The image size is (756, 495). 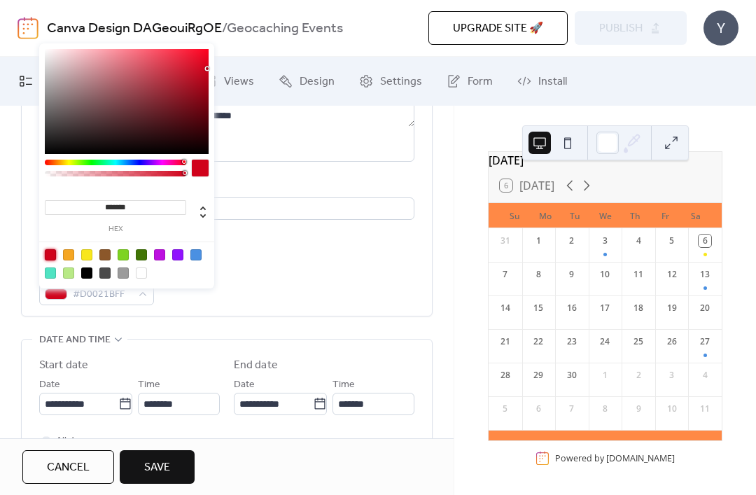 I want to click on a: My Events, so click(x=55, y=81).